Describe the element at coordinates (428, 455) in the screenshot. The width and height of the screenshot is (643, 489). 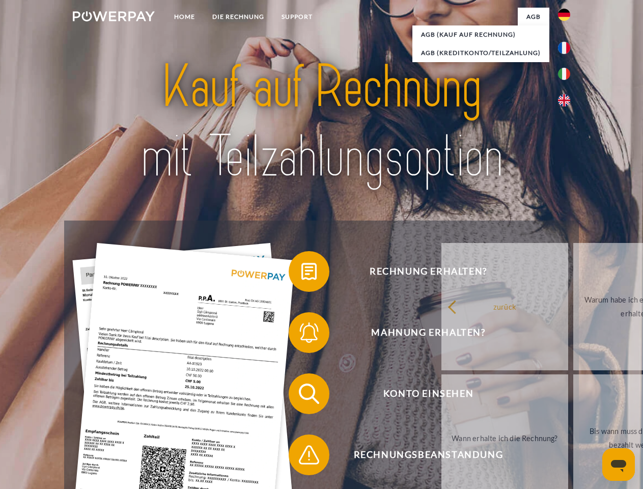
I see `span: Rechnungsbeanstandung` at that location.